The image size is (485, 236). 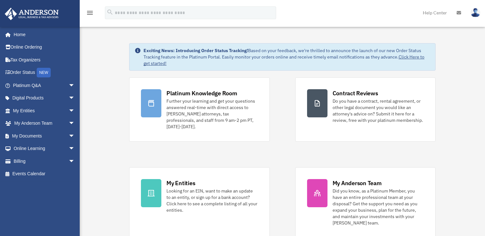 What do you see at coordinates (357, 183) in the screenshot?
I see `div: My Anderson Team` at bounding box center [357, 183].